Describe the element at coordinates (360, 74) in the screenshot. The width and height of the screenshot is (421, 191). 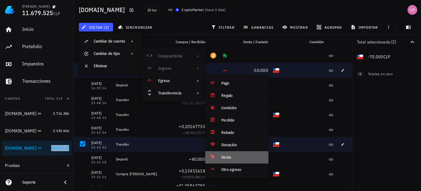
I see `span: 4` at that location.